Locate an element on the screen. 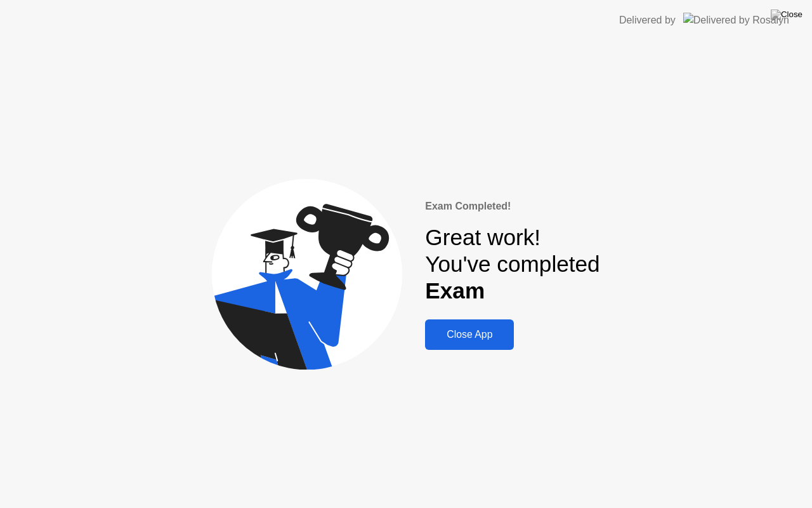 The width and height of the screenshot is (812, 508). div: Exam Completed! is located at coordinates (512, 206).